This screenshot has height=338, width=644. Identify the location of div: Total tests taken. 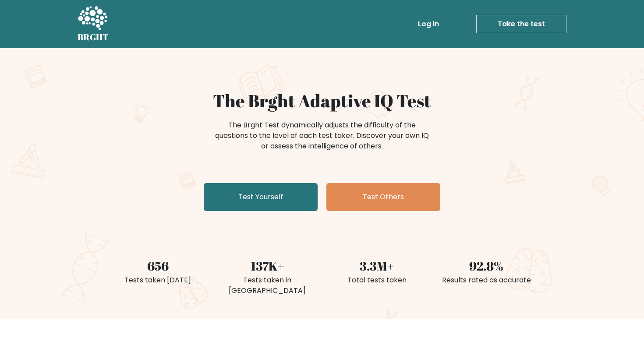
(377, 280).